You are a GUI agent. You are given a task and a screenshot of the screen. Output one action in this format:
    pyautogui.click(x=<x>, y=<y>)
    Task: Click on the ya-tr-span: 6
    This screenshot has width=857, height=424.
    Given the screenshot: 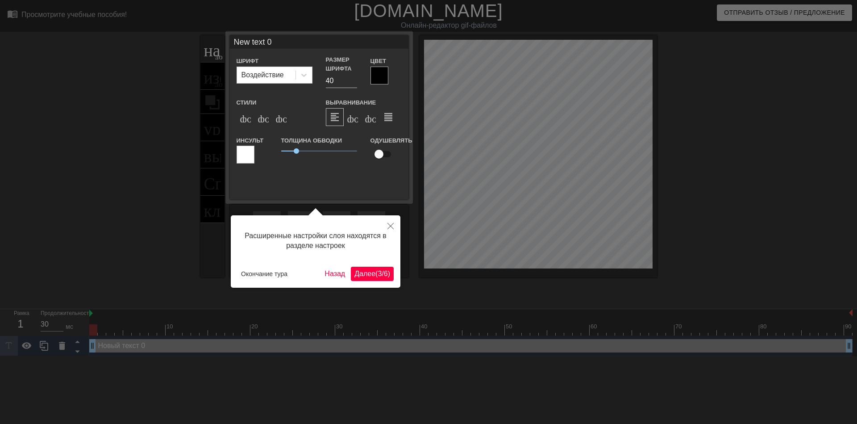 What is the action you would take?
    pyautogui.click(x=386, y=273)
    